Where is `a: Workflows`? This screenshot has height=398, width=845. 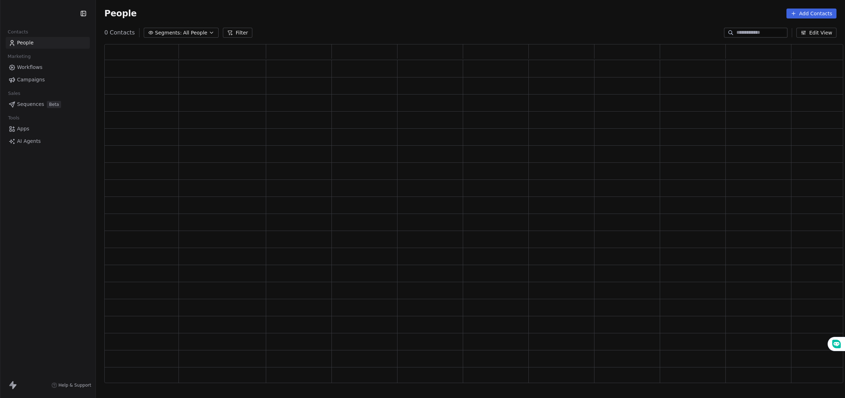 a: Workflows is located at coordinates (48, 67).